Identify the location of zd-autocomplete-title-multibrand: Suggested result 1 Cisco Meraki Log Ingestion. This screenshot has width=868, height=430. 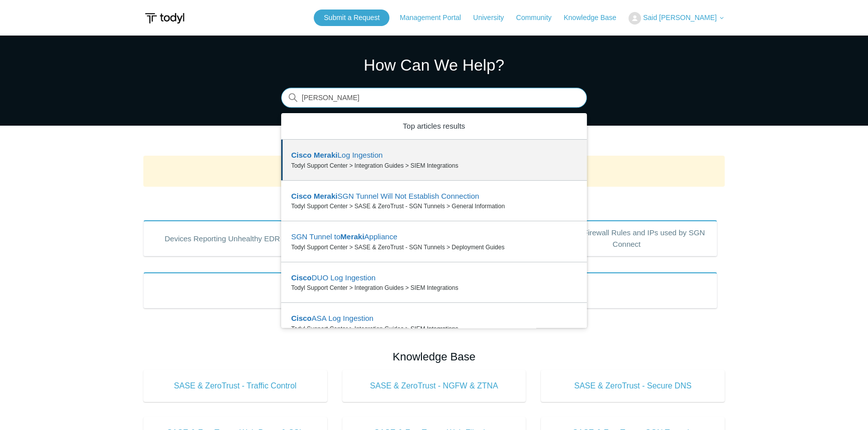
(337, 156).